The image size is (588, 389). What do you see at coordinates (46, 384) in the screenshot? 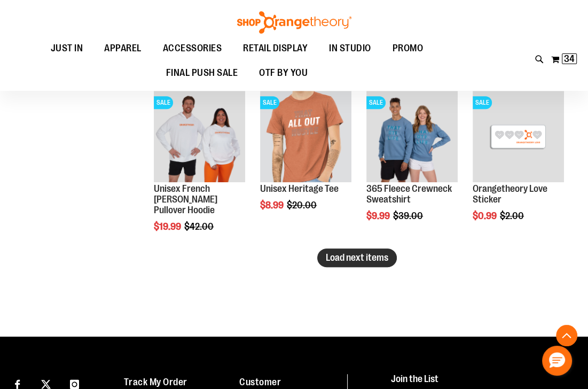
I see `img: Twitter` at bounding box center [46, 384].